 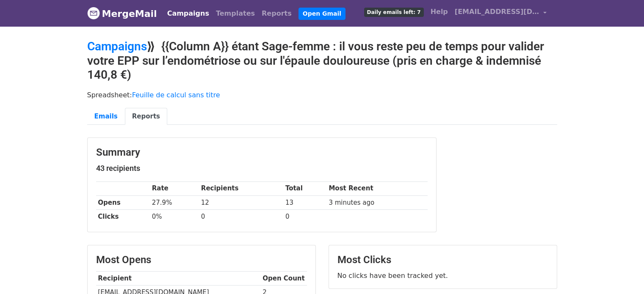 What do you see at coordinates (202, 260) in the screenshot?
I see `h3: Most Opens` at bounding box center [202, 260].